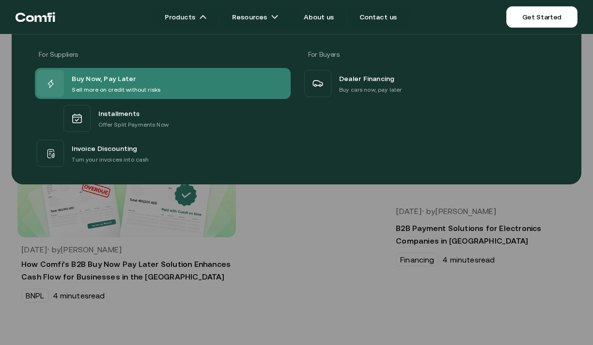 The height and width of the screenshot is (345, 593). Describe the element at coordinates (163, 153) in the screenshot. I see `a: Invoice DiscountingTurn your invoices into cash` at that location.